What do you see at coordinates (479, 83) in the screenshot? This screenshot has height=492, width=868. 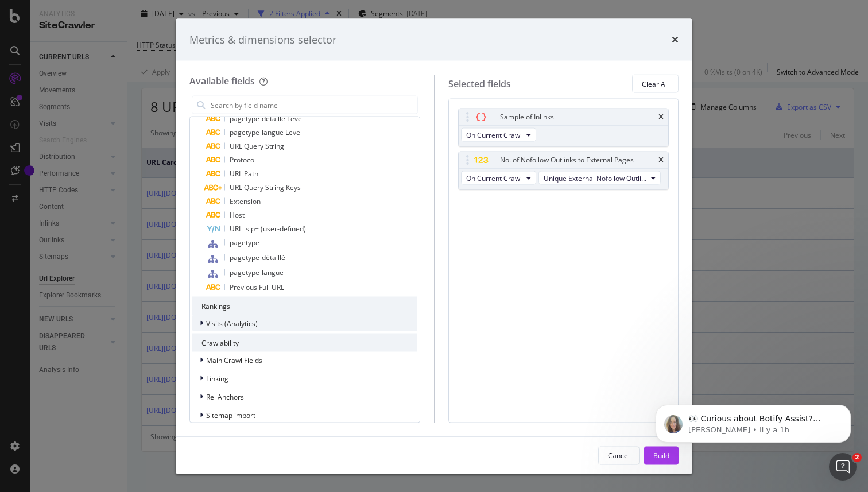 I see `div: Selected fields` at bounding box center [479, 83].